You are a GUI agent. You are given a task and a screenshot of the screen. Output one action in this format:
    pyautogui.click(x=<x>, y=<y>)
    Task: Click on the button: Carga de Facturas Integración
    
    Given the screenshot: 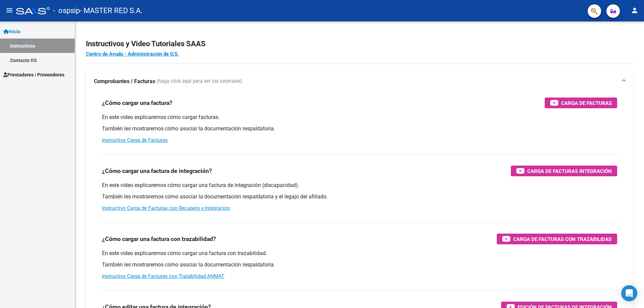 What is the action you would take?
    pyautogui.click(x=564, y=171)
    